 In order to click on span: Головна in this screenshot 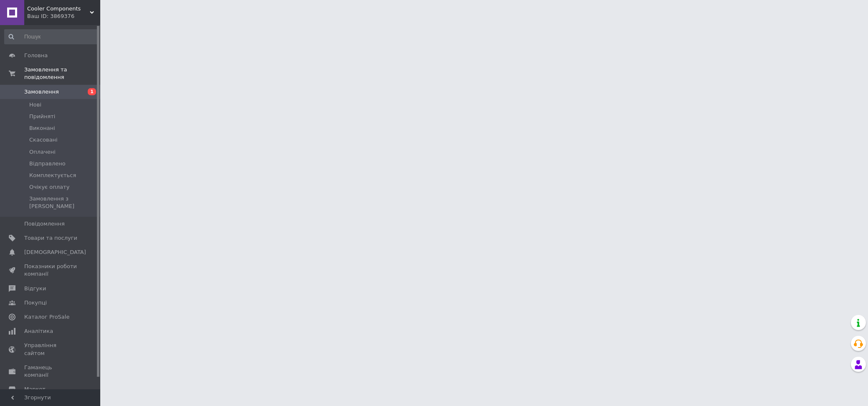, I will do `click(36, 55)`.